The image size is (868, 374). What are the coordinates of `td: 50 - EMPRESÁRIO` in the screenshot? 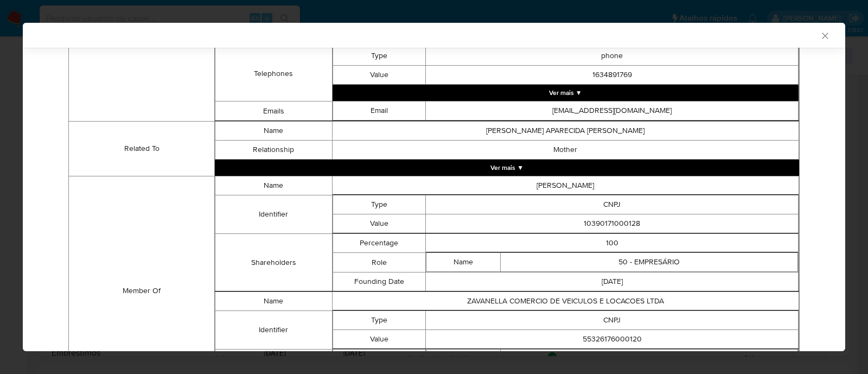 It's located at (650, 262).